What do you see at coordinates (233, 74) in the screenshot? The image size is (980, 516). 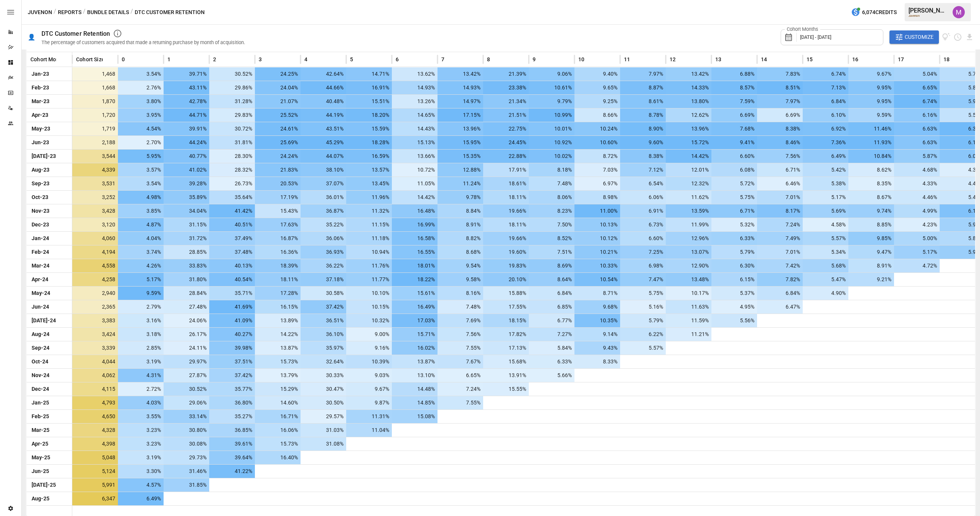 I see `span: 30.52%` at bounding box center [233, 74].